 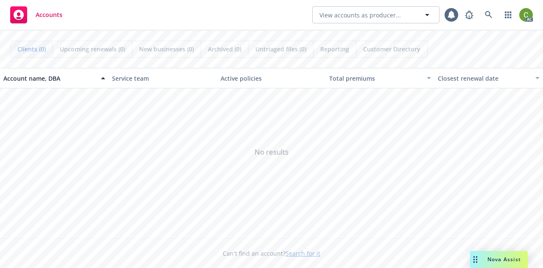 I want to click on a: Search, so click(x=489, y=15).